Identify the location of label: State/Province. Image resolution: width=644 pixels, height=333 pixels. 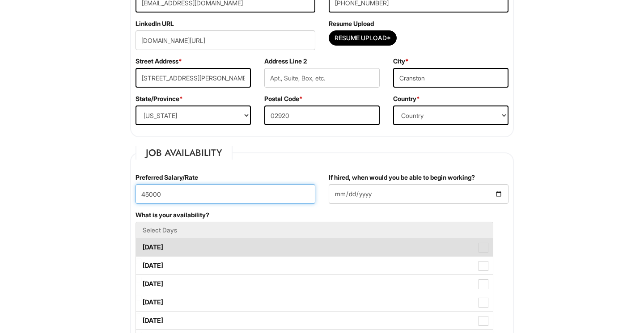
(159, 99).